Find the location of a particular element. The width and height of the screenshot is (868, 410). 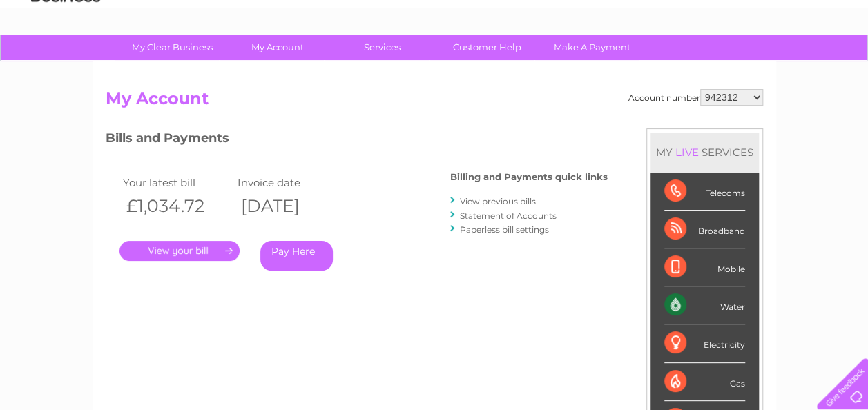

div: Mobile is located at coordinates (704, 267).